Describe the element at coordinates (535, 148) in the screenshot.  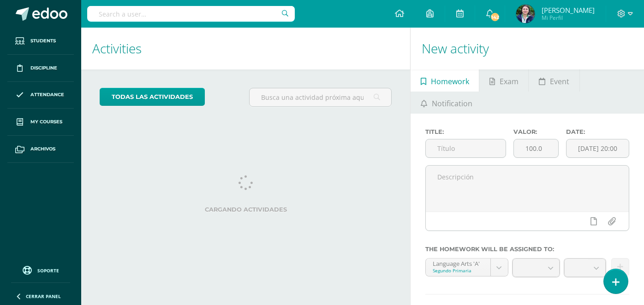
I see `input: Puntos máximos` at that location.